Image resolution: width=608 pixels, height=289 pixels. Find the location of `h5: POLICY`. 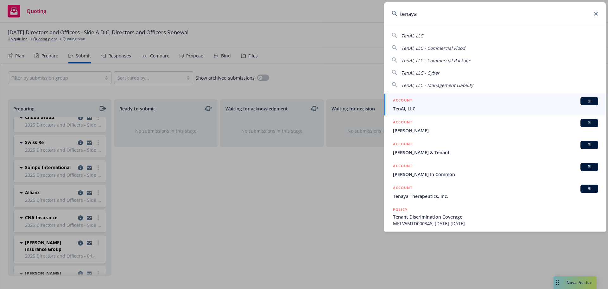

h5: POLICY is located at coordinates (400, 209).